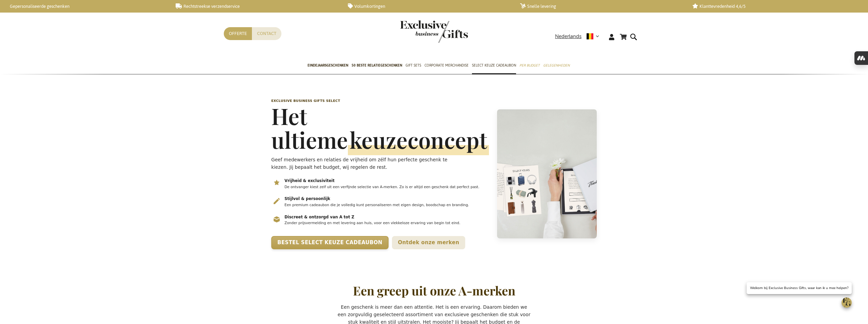 The width and height of the screenshot is (868, 324). Describe the element at coordinates (256, 6) in the screenshot. I see `a: Rechtstreekse verzendservice` at that location.